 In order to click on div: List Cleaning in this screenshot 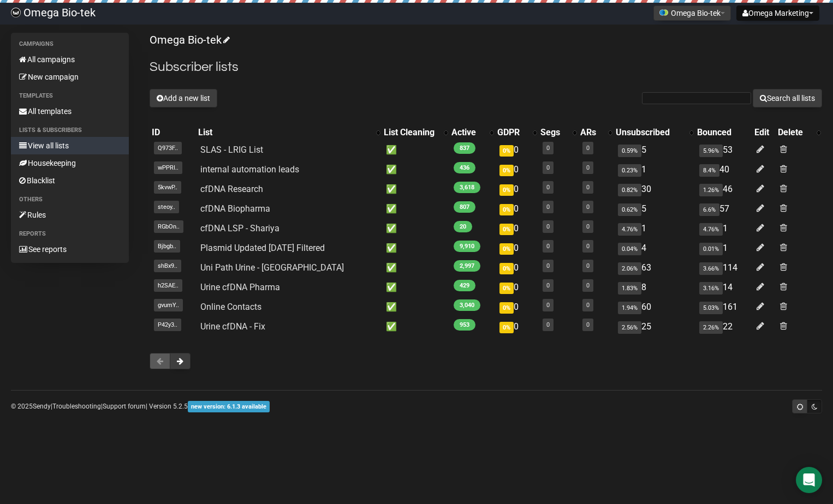, I will do `click(411, 132)`.